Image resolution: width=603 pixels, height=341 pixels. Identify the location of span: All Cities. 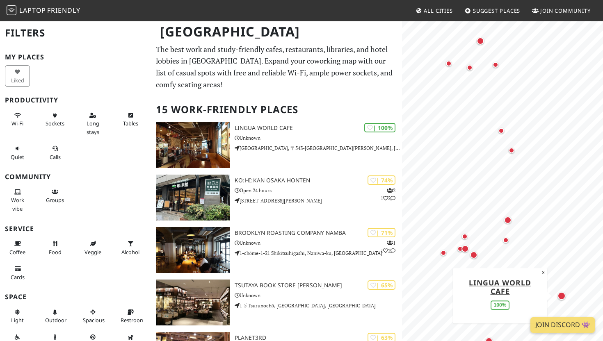
(438, 11).